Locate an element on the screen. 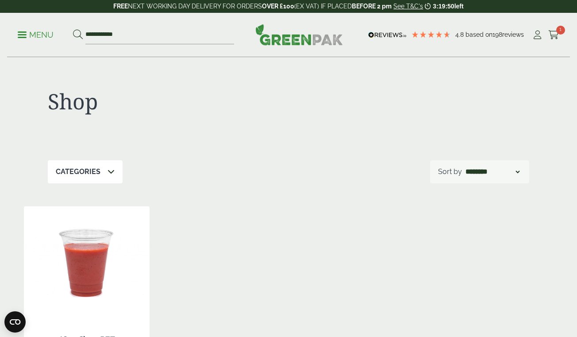 The width and height of the screenshot is (577, 337). img: REVIEWS.io is located at coordinates (387, 35).